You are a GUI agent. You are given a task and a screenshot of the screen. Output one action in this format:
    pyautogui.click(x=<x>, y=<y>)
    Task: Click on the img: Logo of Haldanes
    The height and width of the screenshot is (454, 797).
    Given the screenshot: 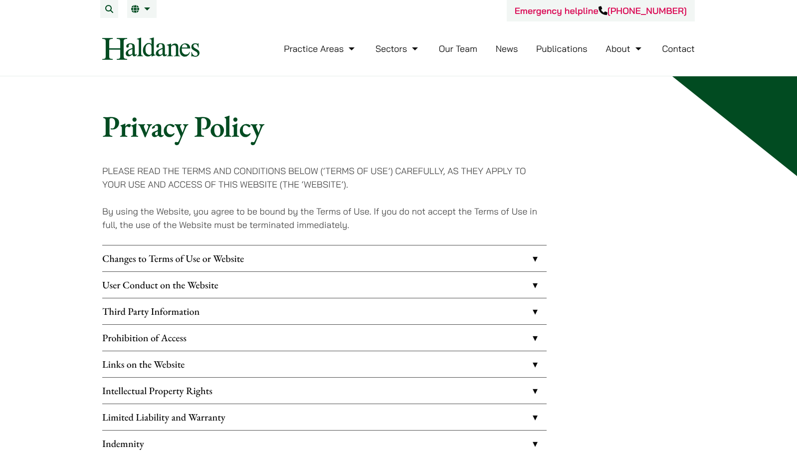 What is the action you would take?
    pyautogui.click(x=151, y=48)
    